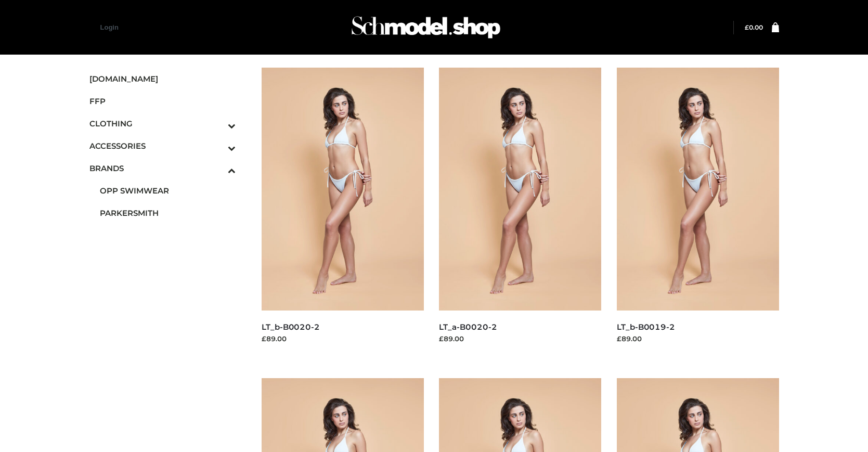 The image size is (868, 452). Describe the element at coordinates (168, 213) in the screenshot. I see `span: PARKERSMITH` at that location.